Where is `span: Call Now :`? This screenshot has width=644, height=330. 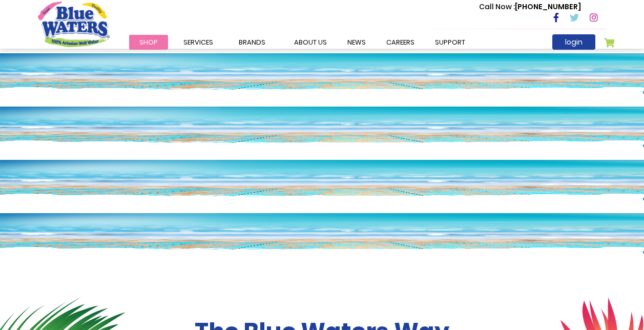
span: Call Now : is located at coordinates (497, 7).